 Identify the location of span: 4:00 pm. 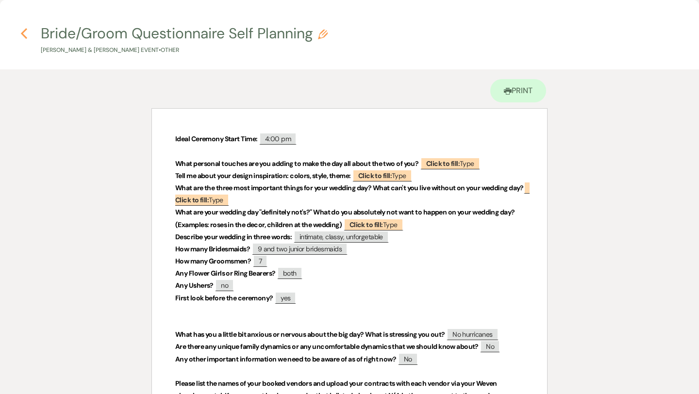
(278, 138).